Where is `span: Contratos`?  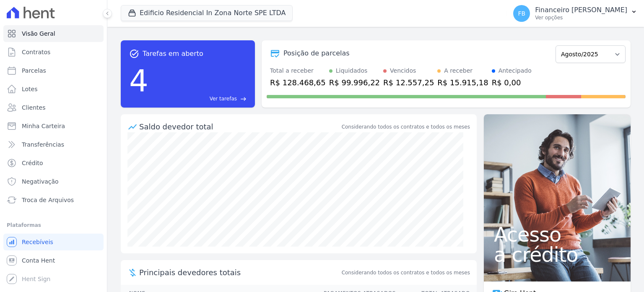 span: Contratos is located at coordinates (36, 52).